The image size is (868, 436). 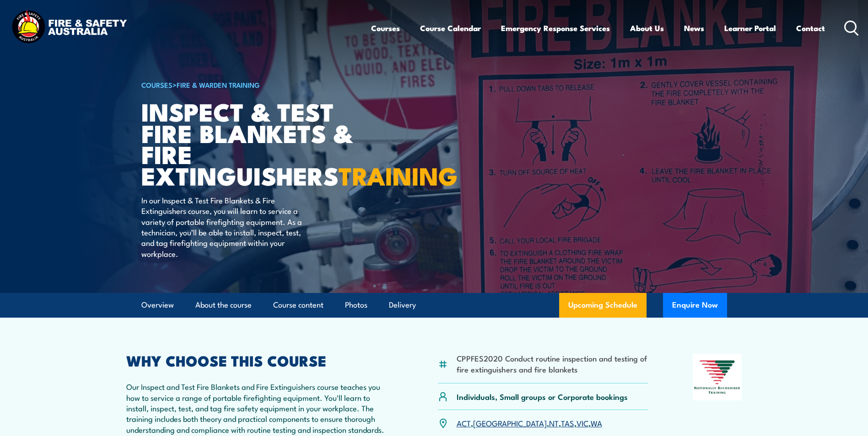 I want to click on a: Course Calendar, so click(x=450, y=28).